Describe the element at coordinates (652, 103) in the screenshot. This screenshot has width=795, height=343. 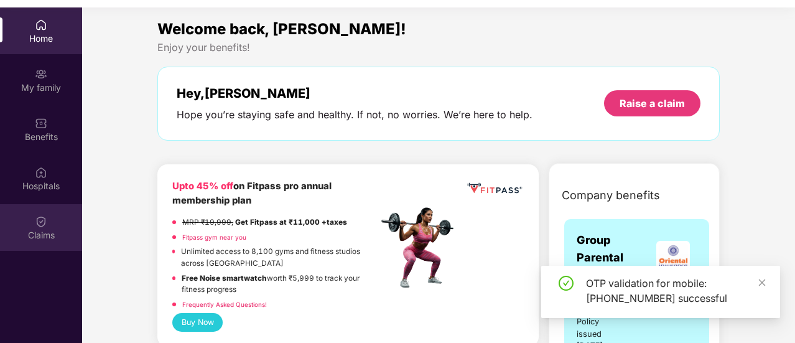
I see `div: Raise a claim` at that location.